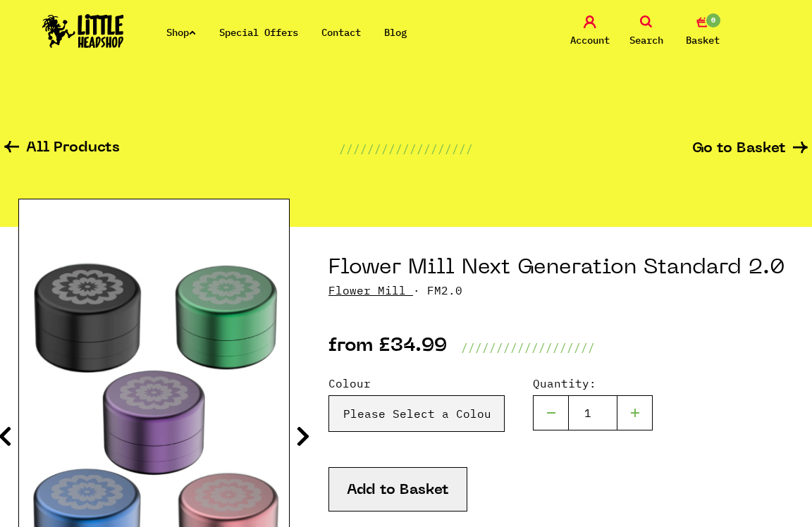 The height and width of the screenshot is (527, 812). What do you see at coordinates (182, 33) in the screenshot?
I see `a: Shop` at bounding box center [182, 33].